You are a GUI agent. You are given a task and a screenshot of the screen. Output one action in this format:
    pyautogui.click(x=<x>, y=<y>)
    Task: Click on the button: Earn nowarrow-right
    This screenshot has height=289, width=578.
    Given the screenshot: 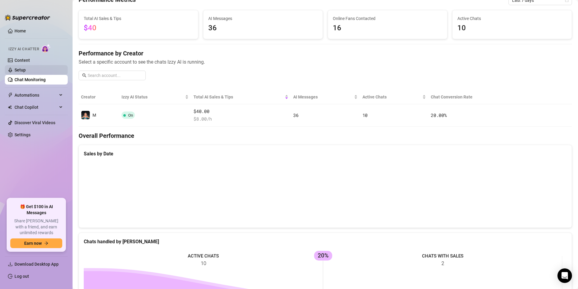 What is the action you would take?
    pyautogui.click(x=36, y=243)
    